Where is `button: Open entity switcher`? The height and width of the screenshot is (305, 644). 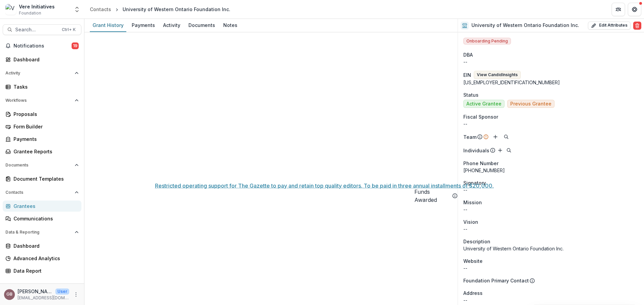
button: Open entity switcher is located at coordinates (77, 9).